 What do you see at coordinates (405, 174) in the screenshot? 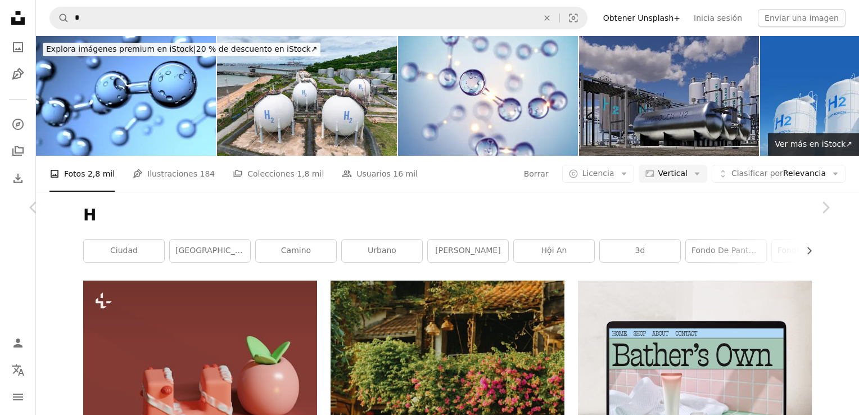
I see `span: 16 mil` at bounding box center [405, 174].